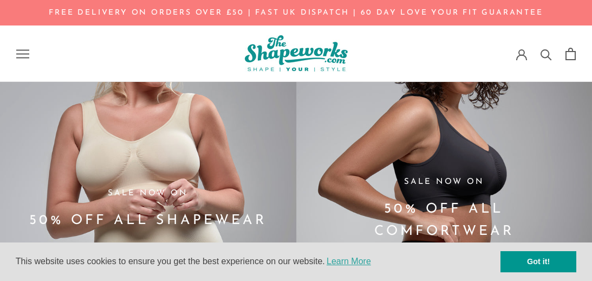 The height and width of the screenshot is (281, 592). Describe the element at coordinates (349, 261) in the screenshot. I see `a: learn more about cookies` at that location.